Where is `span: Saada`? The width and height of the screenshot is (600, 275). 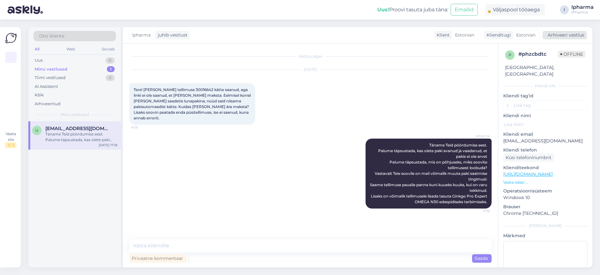 span: Saada is located at coordinates (482, 258).